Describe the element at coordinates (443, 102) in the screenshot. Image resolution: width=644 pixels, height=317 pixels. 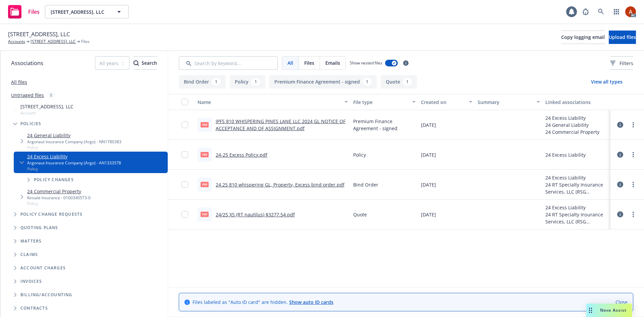
I see `div: Created on` at that location.